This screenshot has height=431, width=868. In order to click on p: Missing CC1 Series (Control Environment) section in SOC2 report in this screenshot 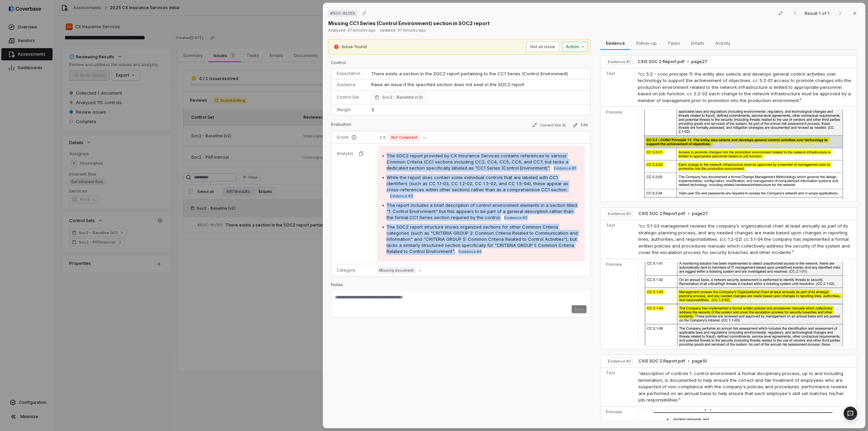, I will do `click(409, 23)`.